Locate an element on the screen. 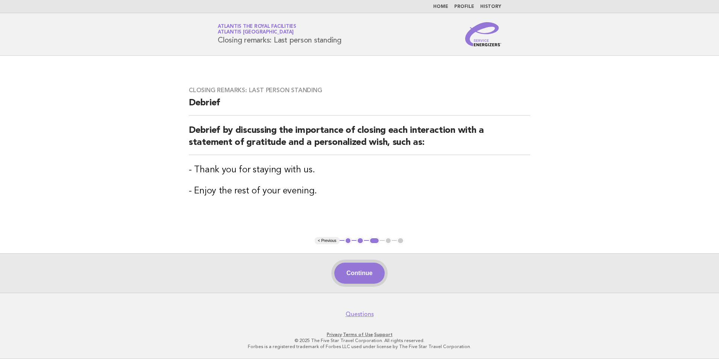  button: < Previous is located at coordinates (327, 241).